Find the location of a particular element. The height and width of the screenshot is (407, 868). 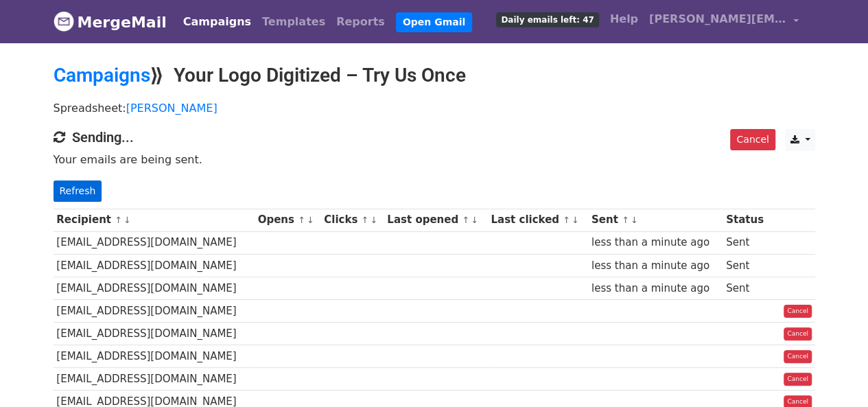

p: Spreadsheet: is located at coordinates (434, 108).